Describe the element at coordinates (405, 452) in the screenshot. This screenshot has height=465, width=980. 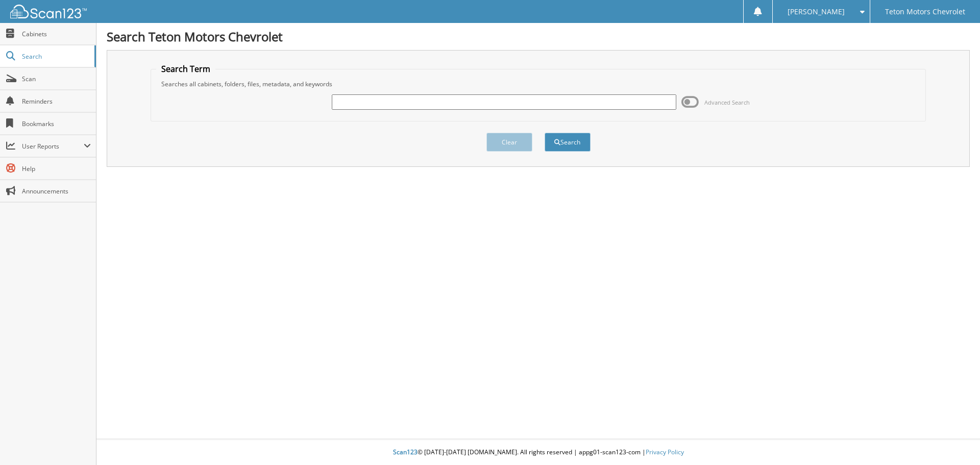
I see `span: Scan123` at that location.